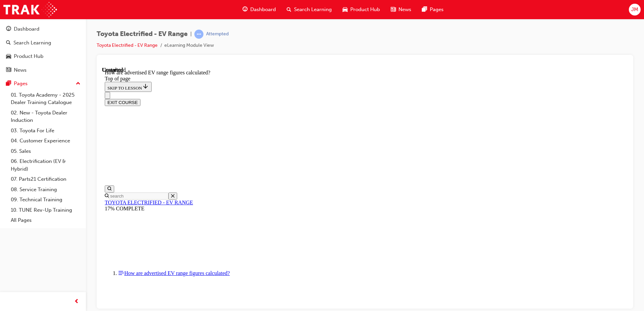 This screenshot has width=644, height=311. Describe the element at coordinates (26, 20) in the screenshot. I see `button: SKIP TO LESSON` at that location.